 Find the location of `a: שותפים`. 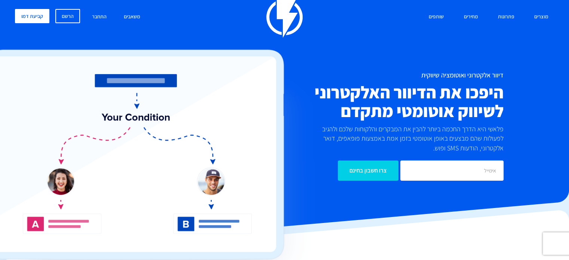

a: שותפים is located at coordinates (436, 17).